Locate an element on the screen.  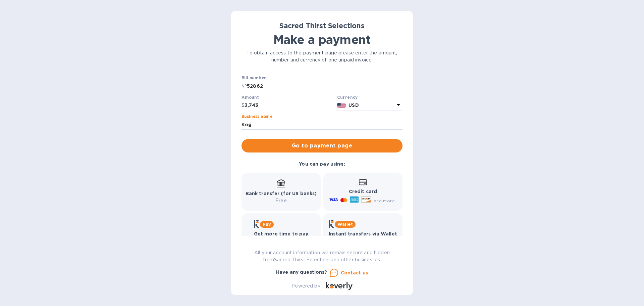
input: 0.00 is located at coordinates (289, 105).